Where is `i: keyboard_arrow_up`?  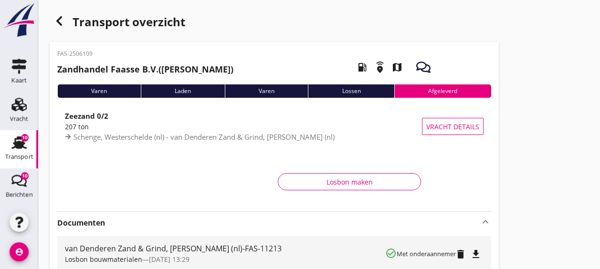 i: keyboard_arrow_up is located at coordinates (485, 222).